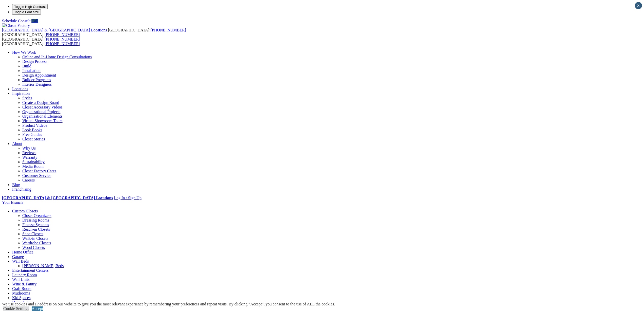 The image size is (644, 311). What do you see at coordinates (128, 198) in the screenshot?
I see `a: Log In / Sign Up` at bounding box center [128, 198].